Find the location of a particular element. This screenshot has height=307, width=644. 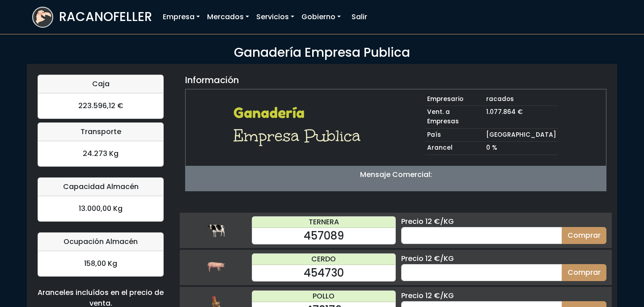

div: POLLO is located at coordinates (324, 297).